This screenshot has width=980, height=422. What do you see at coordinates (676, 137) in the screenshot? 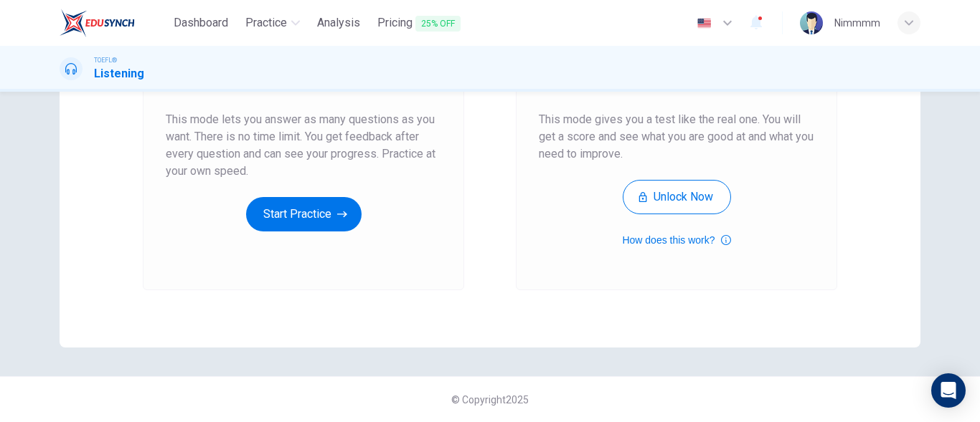
I see `span: This mode gives you a test like the real one. You will get a score and see what you are good at a...` at bounding box center [676, 137].